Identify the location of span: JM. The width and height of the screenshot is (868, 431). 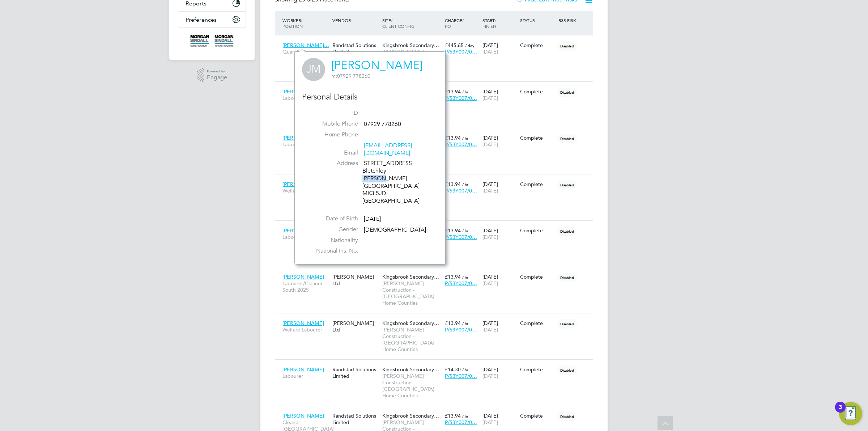
(314, 69).